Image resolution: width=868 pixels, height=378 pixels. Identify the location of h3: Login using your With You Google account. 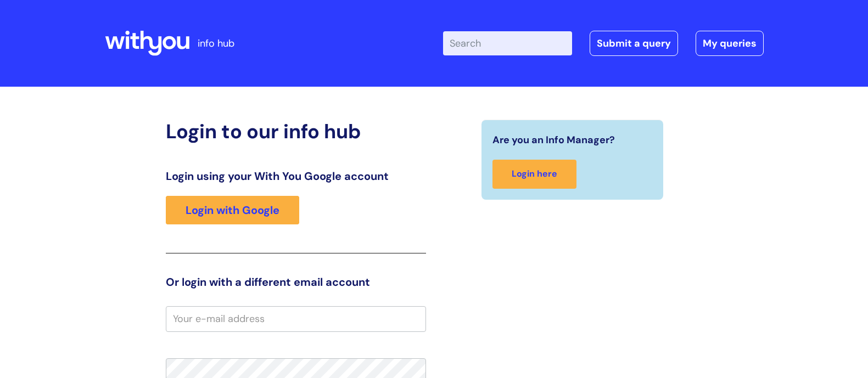
(295, 176).